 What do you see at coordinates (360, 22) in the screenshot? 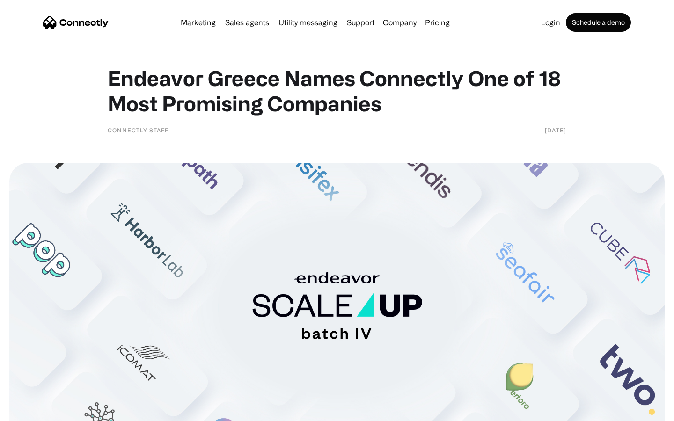
I see `a: Support` at bounding box center [360, 22].